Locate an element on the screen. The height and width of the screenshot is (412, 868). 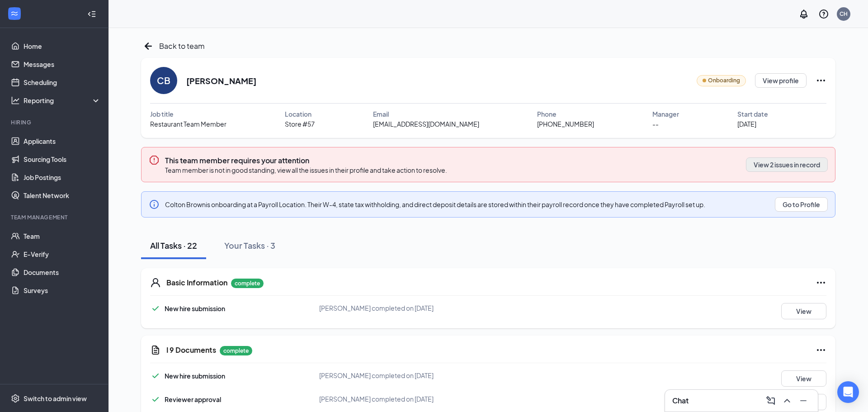
span: Email is located at coordinates (380, 114).